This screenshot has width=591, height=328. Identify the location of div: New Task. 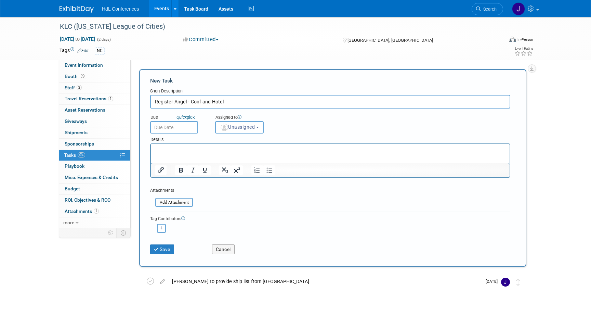
(330, 81).